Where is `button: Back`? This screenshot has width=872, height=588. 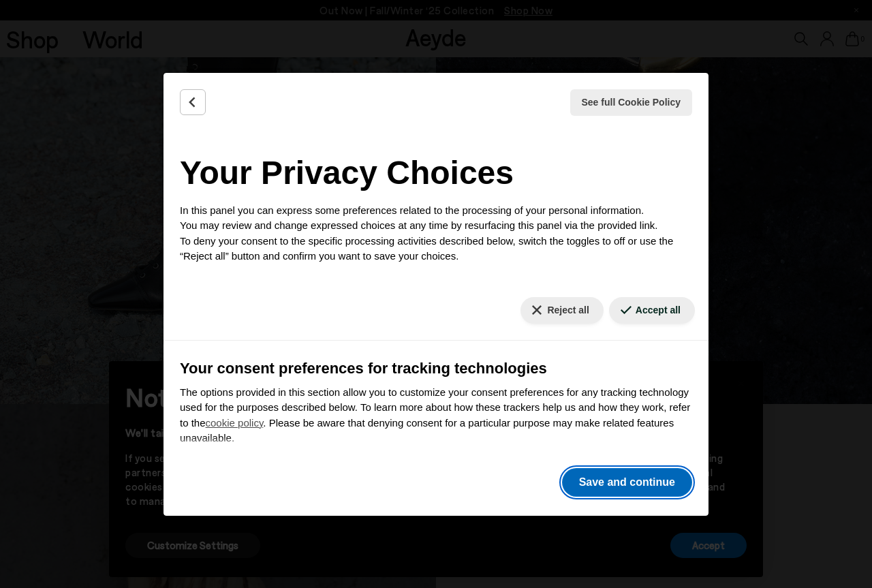 button: Back is located at coordinates (193, 103).